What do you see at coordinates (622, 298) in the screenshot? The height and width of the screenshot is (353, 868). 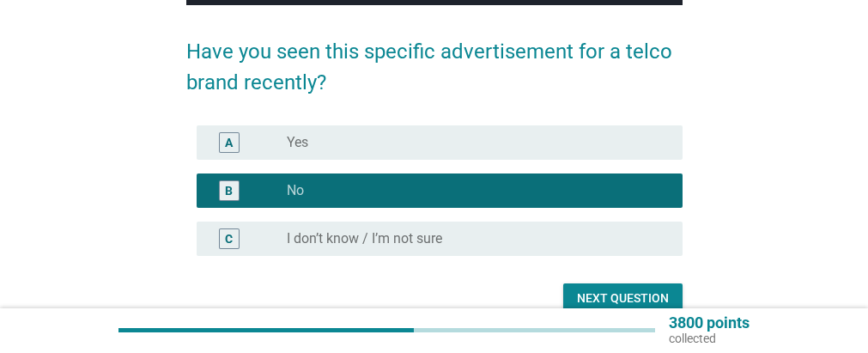 I see `div: Next question` at bounding box center [622, 298].